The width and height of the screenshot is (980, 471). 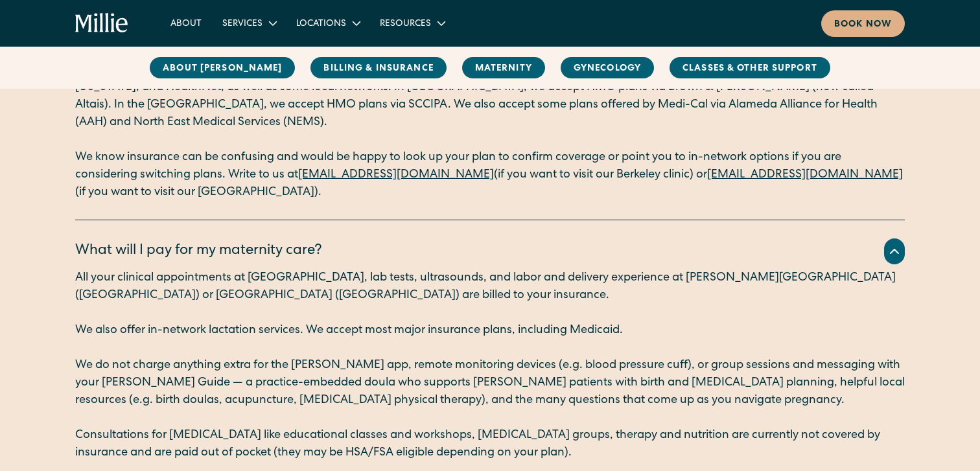 What do you see at coordinates (186, 22) in the screenshot?
I see `a: About` at bounding box center [186, 22].